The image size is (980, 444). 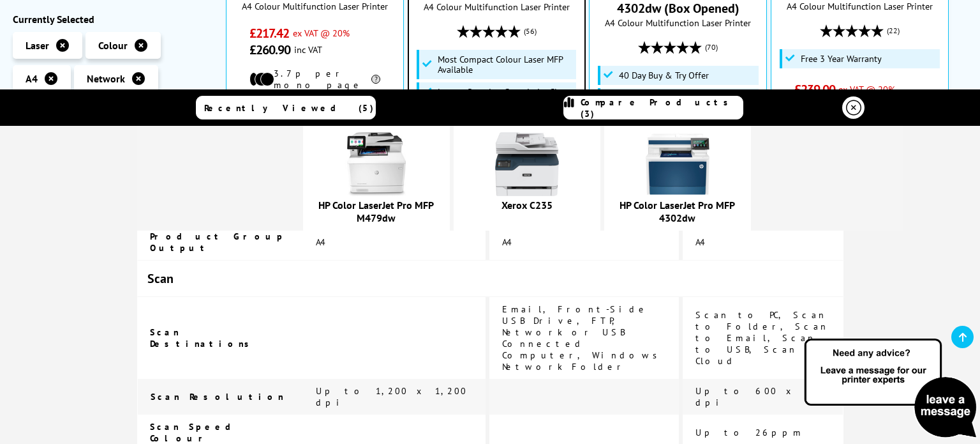 What do you see at coordinates (308, 49) in the screenshot?
I see `span: inc VAT` at bounding box center [308, 49].